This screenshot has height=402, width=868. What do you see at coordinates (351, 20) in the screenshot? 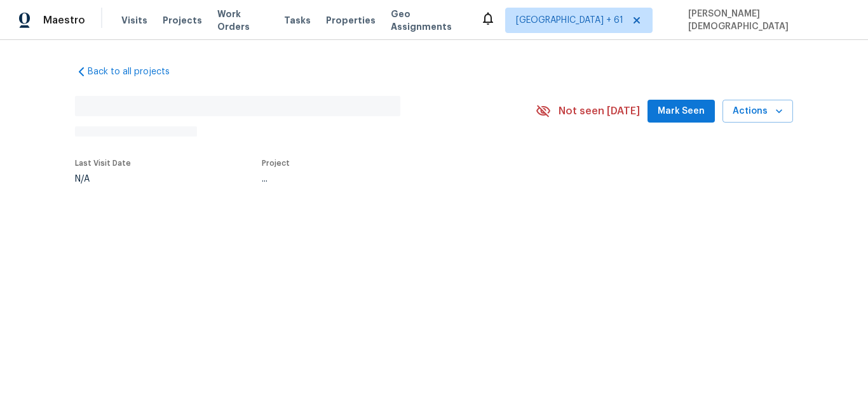
I see `span: Properties` at bounding box center [351, 20].